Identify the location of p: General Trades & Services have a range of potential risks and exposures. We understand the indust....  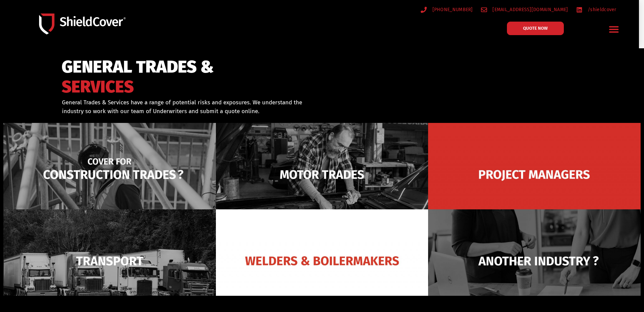
(188, 107).